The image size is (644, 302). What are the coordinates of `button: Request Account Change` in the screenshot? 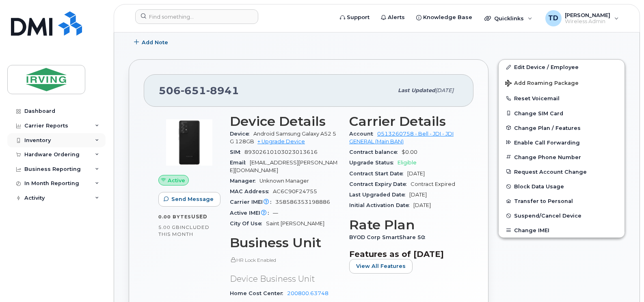 It's located at (561, 172).